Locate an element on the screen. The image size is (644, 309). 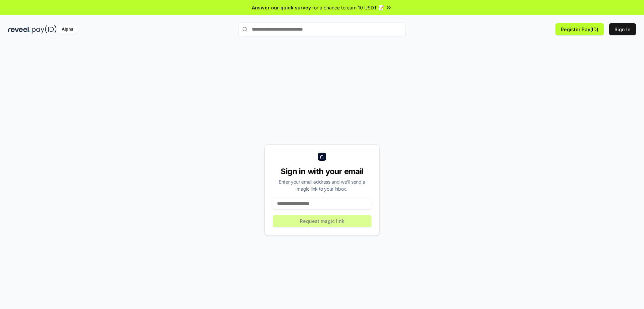
div: Enter your email address and we’ll send a magic link to your inbox. is located at coordinates (322, 185).